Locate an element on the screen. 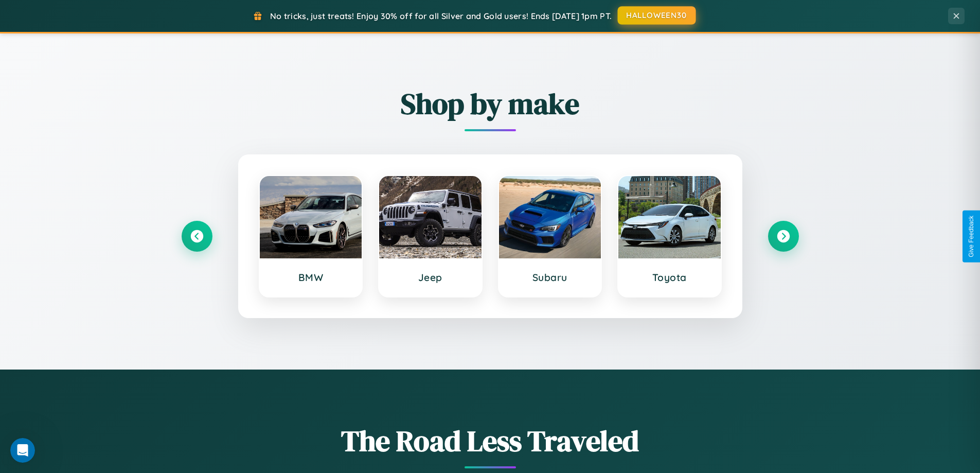  button: HALLOWEEN30 is located at coordinates (657, 15).